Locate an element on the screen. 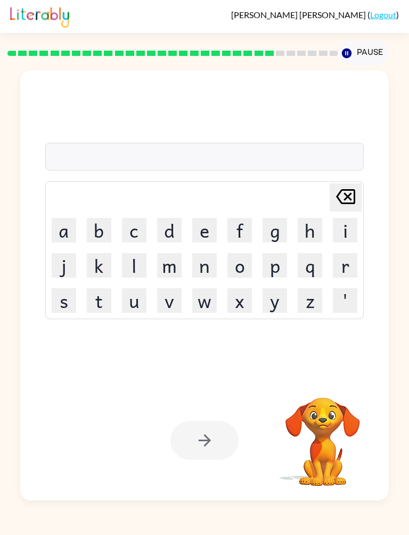 This screenshot has width=409, height=535. video: Your browser must support playing .mp4 files to use Literably. Please try using another browser. is located at coordinates (323, 434).